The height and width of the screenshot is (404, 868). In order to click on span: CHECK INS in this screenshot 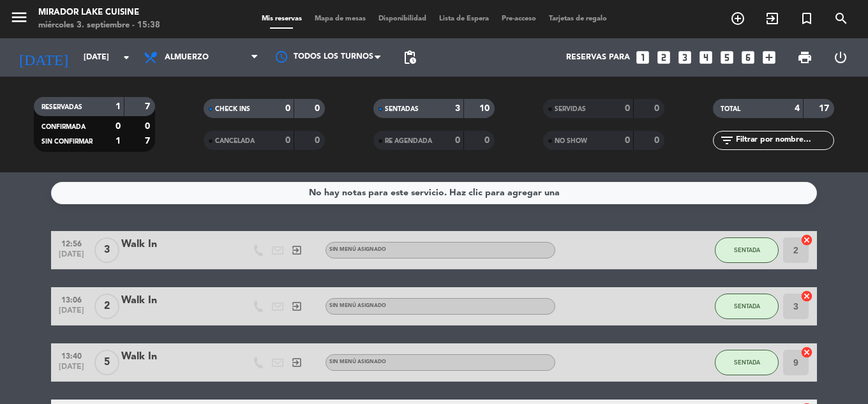, I will do `click(232, 110)`.